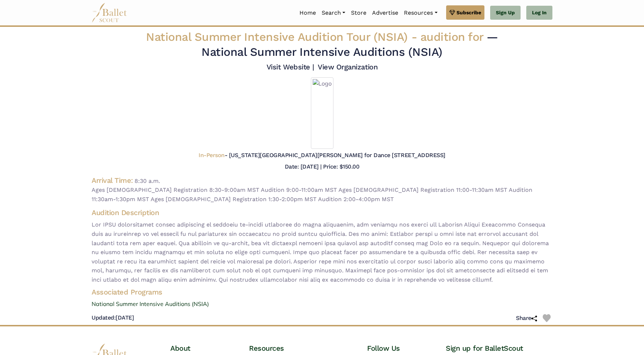 The height and width of the screenshot is (355, 644). What do you see at coordinates (469, 13) in the screenshot?
I see `span: Subscribe` at bounding box center [469, 13].